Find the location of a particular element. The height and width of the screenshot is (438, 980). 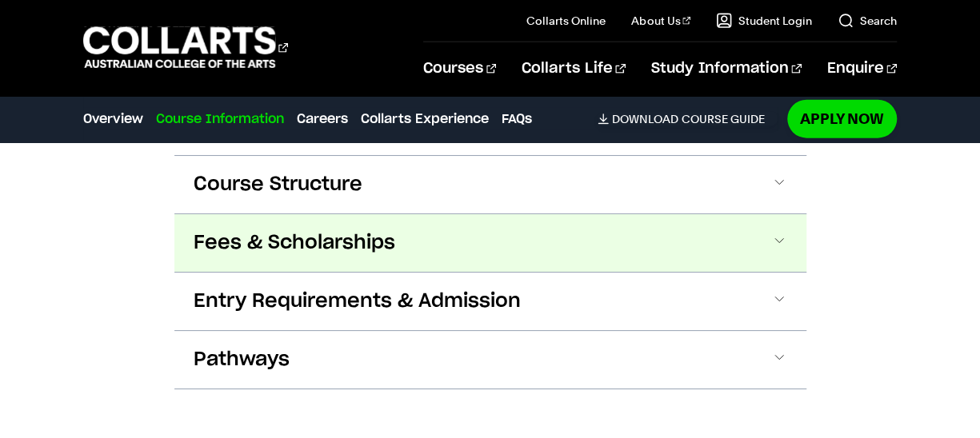

a: Careers is located at coordinates (323, 120).